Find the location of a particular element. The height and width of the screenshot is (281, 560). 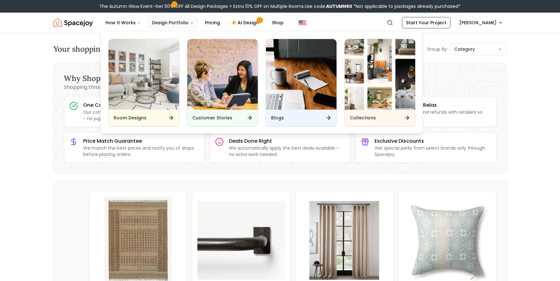

h3: Price Match Guarantee is located at coordinates (141, 141).